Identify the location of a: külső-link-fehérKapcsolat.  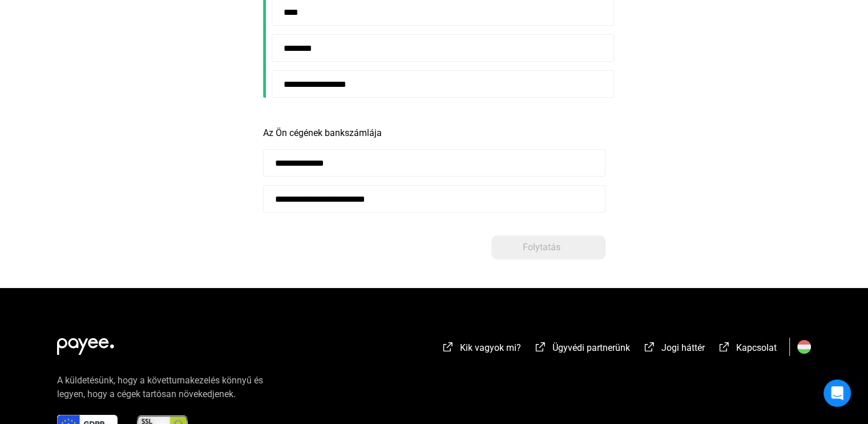
(747, 349).